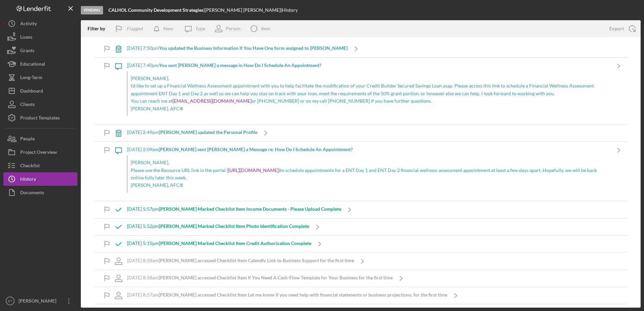 This screenshot has width=644, height=311. What do you see at coordinates (40, 37) in the screenshot?
I see `button: Loans` at bounding box center [40, 37].